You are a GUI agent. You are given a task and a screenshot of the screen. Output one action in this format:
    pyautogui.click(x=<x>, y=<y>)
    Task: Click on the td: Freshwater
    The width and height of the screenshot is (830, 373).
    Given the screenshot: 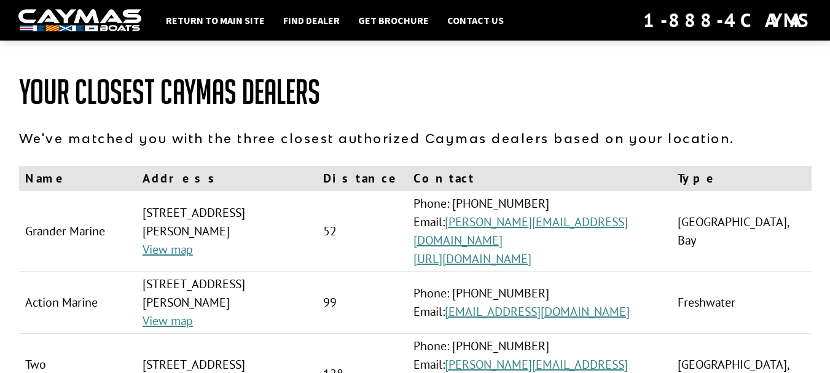 What is the action you would take?
    pyautogui.click(x=741, y=302)
    